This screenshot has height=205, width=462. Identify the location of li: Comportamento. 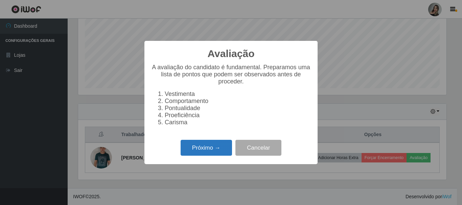
(238, 101).